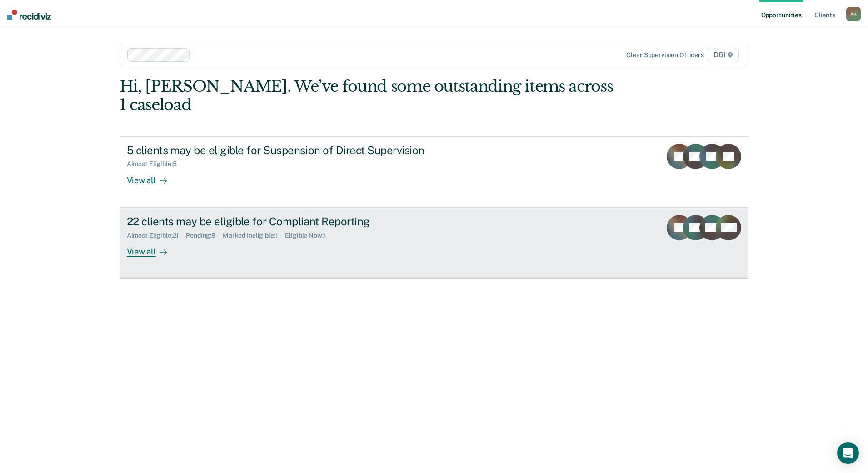  I want to click on a: 22 clients may be eligible for Compliant ReportingAlmost Eligible:21Pending:9Marked Ineligible:1E..., so click(434, 243).